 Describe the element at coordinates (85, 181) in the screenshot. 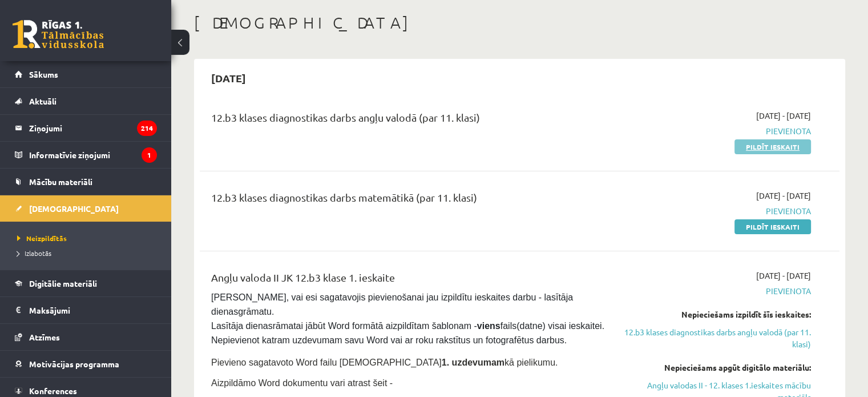

I see `a: Mācību materiāli` at that location.